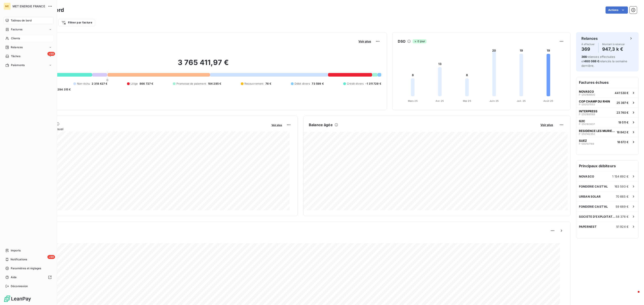 The width and height of the screenshot is (644, 305). I want to click on span: Imports, so click(16, 251).